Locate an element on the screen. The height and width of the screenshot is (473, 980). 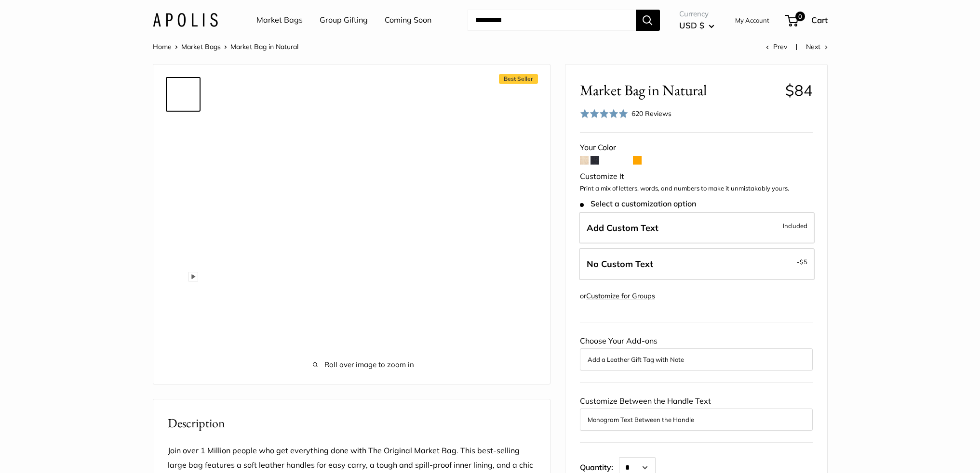
button: USD $ is located at coordinates (697, 25).